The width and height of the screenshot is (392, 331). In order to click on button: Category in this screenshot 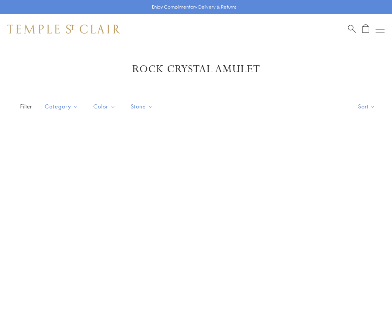, I will do `click(62, 106)`.